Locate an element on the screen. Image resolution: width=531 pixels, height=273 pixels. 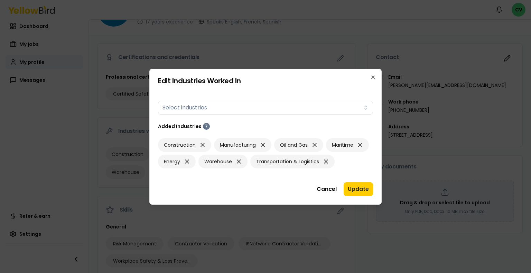
span: Oil and Gas is located at coordinates (294, 145).